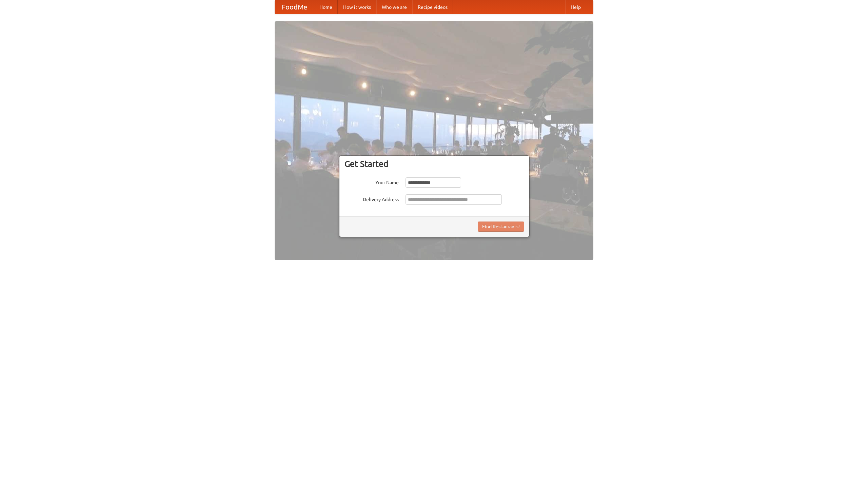 The image size is (868, 480). Describe the element at coordinates (576, 8) in the screenshot. I see `a: Help` at that location.